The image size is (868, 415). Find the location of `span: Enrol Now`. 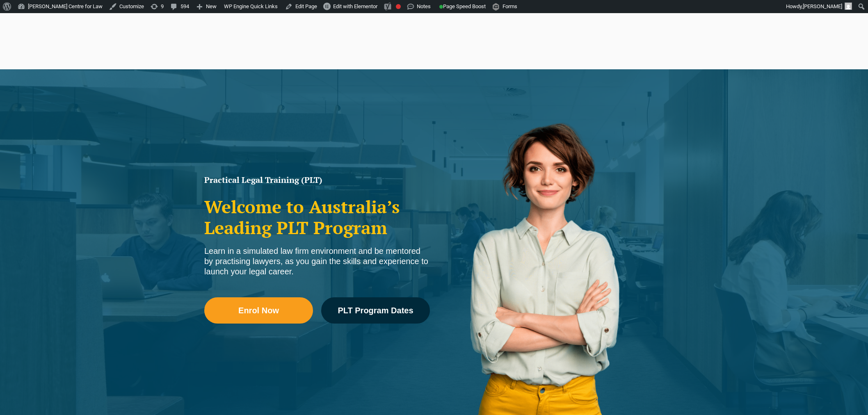

span: Enrol Now is located at coordinates (258, 311).